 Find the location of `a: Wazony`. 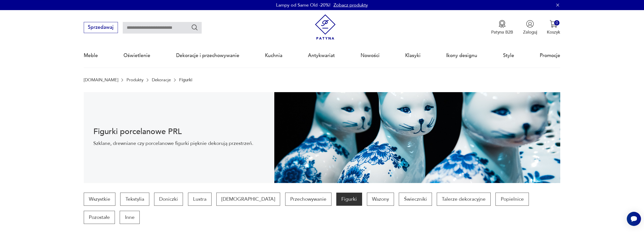

a: Wazony is located at coordinates (380, 199).